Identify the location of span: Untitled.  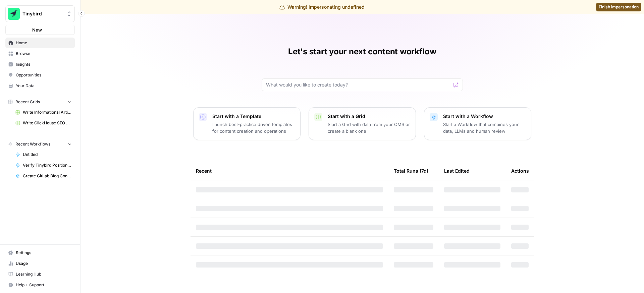
(47, 154).